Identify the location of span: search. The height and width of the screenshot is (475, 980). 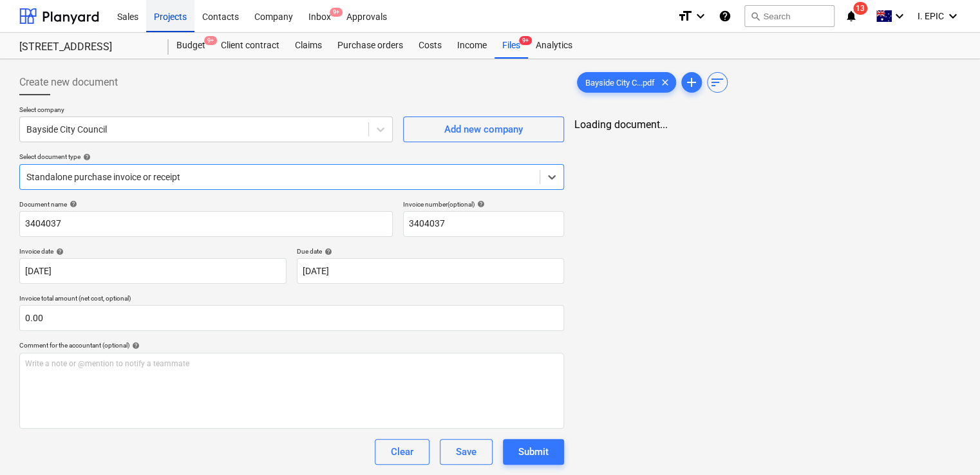
(755, 16).